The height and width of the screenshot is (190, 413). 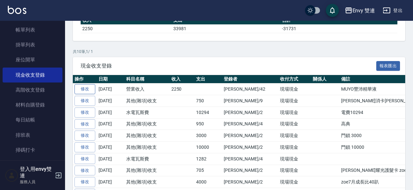 I want to click on span: 現金收支登錄, so click(x=228, y=66).